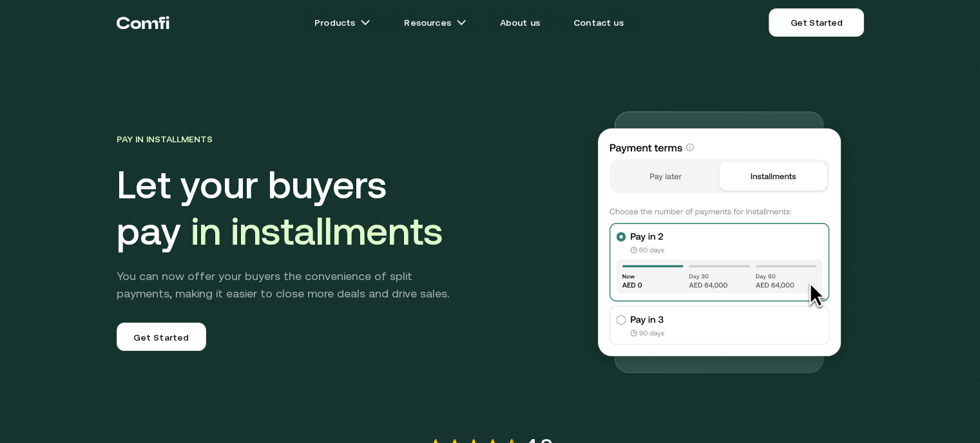 This screenshot has width=980, height=443. Describe the element at coordinates (342, 23) in the screenshot. I see `a: Productsarrow icons` at that location.